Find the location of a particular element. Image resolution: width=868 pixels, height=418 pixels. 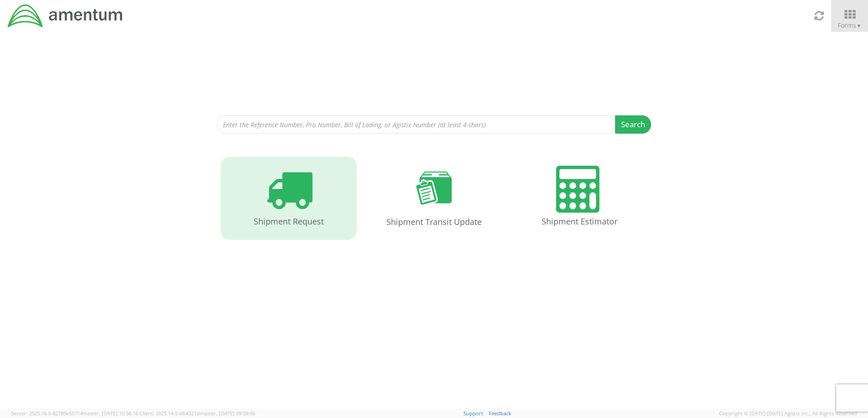

button: Search is located at coordinates (633, 124).